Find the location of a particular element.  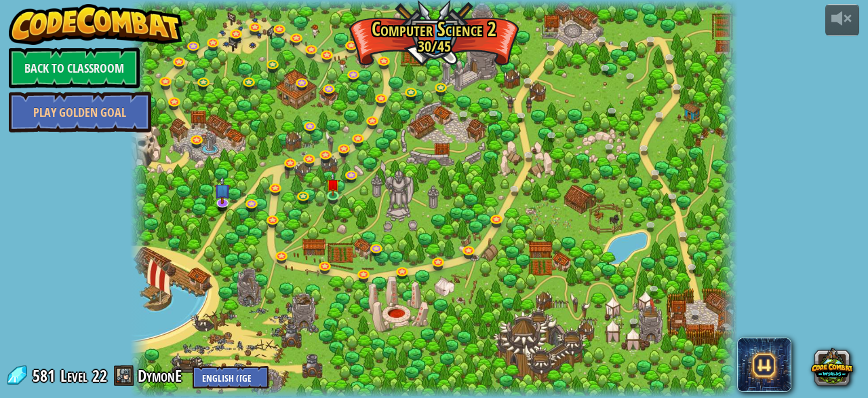

img: level-banner-unstarted.png is located at coordinates (333, 184).